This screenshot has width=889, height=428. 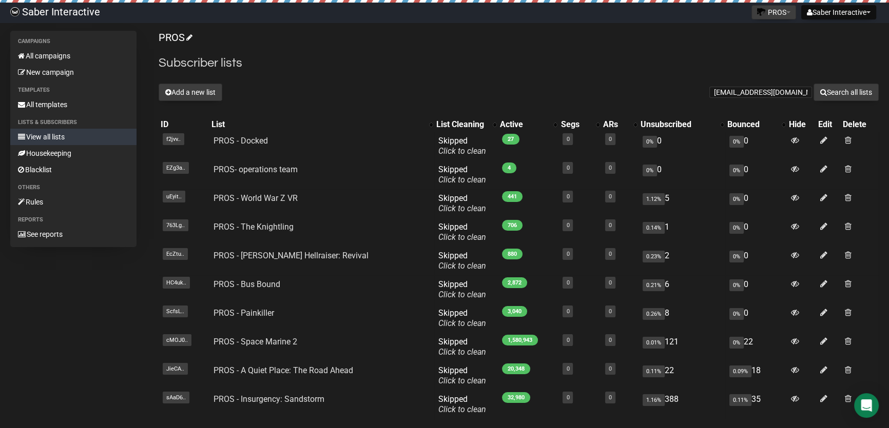 What do you see at coordinates (283, 371) in the screenshot?
I see `a: PROS - A Quiet Place: The Road Ahead` at bounding box center [283, 371].